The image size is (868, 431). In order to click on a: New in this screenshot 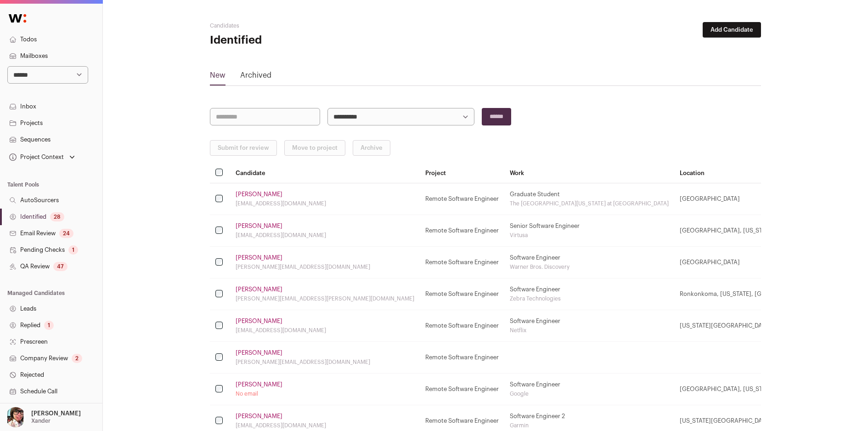, I will do `click(218, 77)`.